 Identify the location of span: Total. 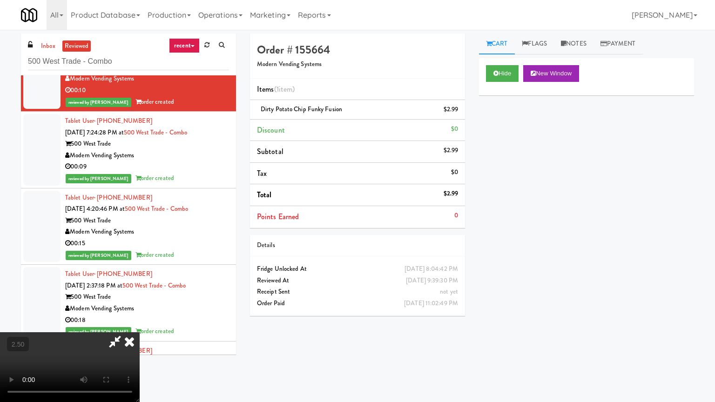
(264, 195).